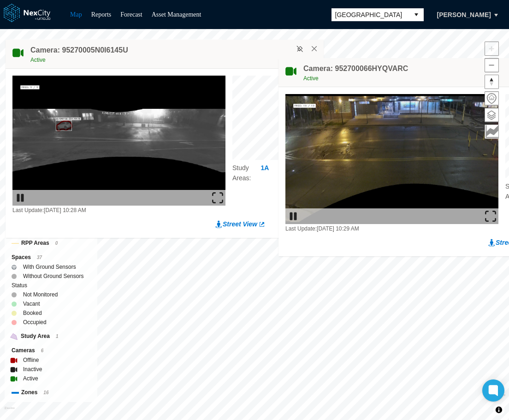  What do you see at coordinates (300, 49) in the screenshot?
I see `img: svg%3e` at bounding box center [300, 49].